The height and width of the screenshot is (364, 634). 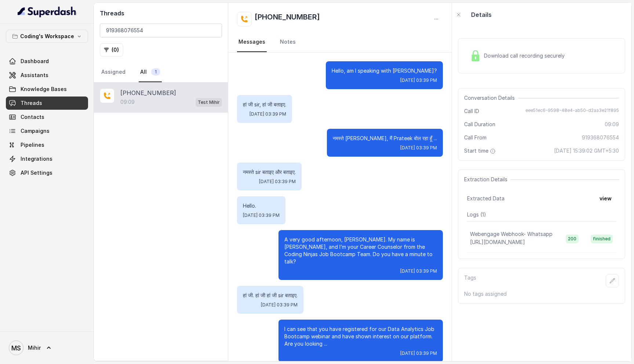 What do you see at coordinates (150, 72) in the screenshot?
I see `a: All1` at bounding box center [150, 72].